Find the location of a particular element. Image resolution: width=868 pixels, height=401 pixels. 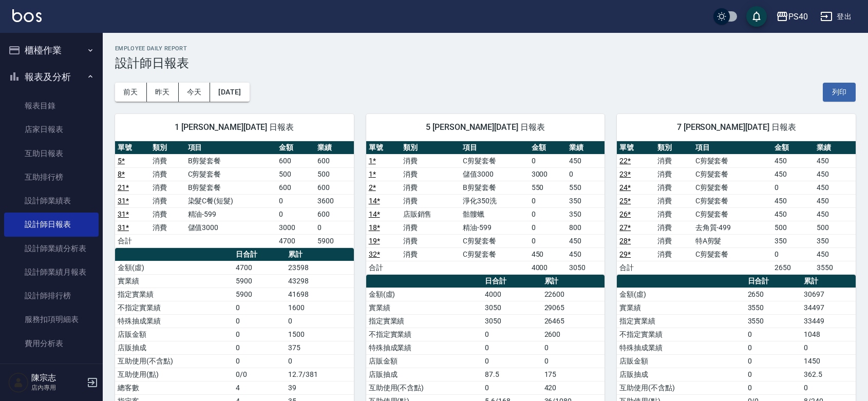

img: Logo is located at coordinates (27, 15).